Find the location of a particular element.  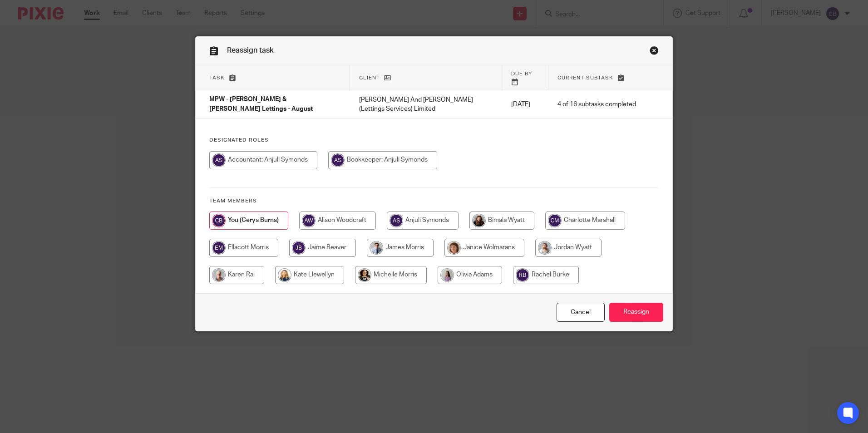

span: Due by is located at coordinates (521, 73).